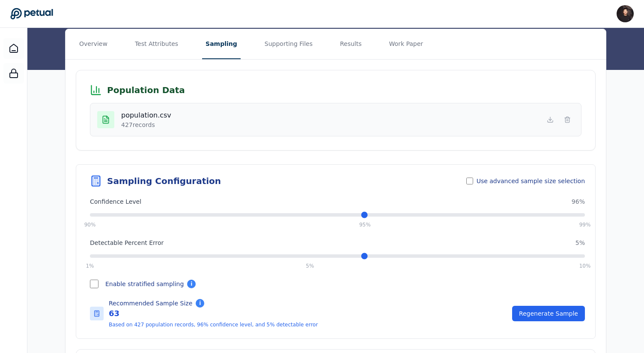  I want to click on span: 96 %, so click(578, 202).